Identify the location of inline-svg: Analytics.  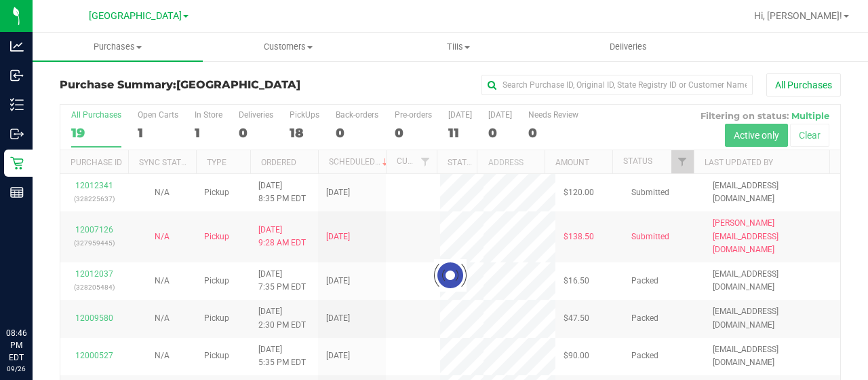
(17, 46).